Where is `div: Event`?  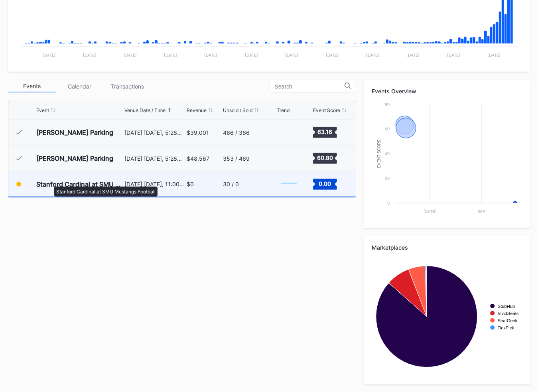
div: Event is located at coordinates (43, 110).